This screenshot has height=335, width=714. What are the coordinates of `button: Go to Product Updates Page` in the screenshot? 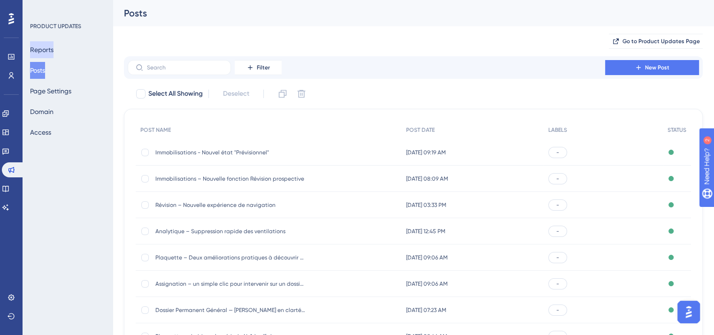 It's located at (656, 41).